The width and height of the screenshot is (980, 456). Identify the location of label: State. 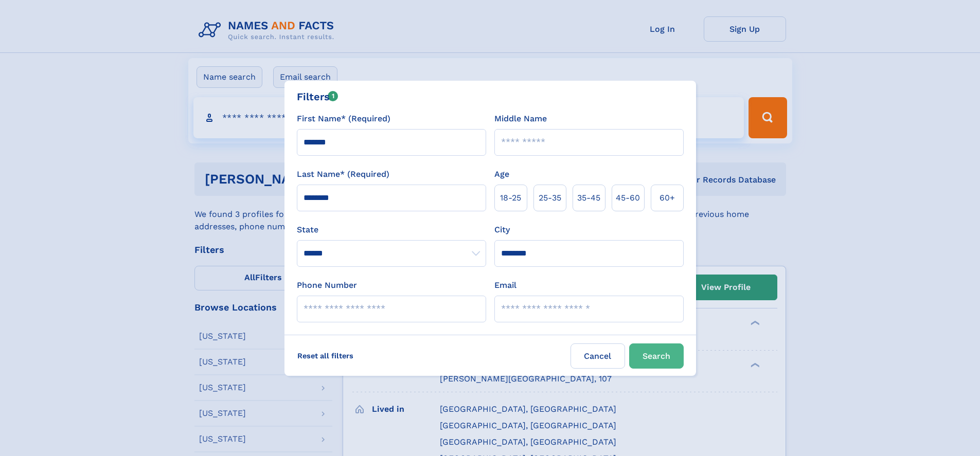
(391, 230).